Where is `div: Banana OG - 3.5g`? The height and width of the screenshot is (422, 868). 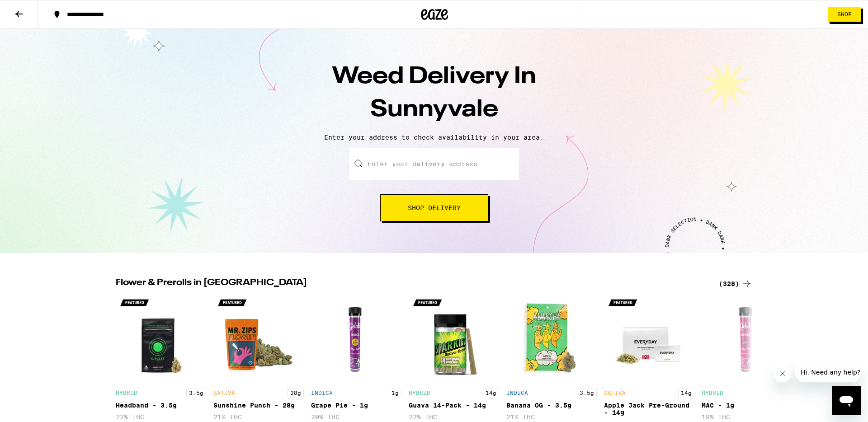
div: Banana OG - 3.5g is located at coordinates (551, 405).